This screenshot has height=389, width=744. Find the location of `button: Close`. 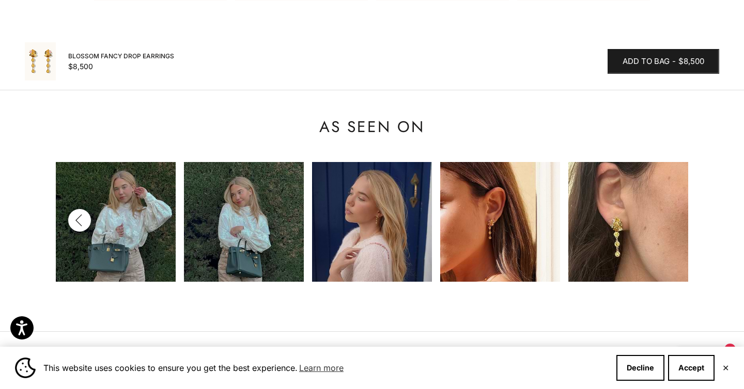

button: Close is located at coordinates (725, 368).